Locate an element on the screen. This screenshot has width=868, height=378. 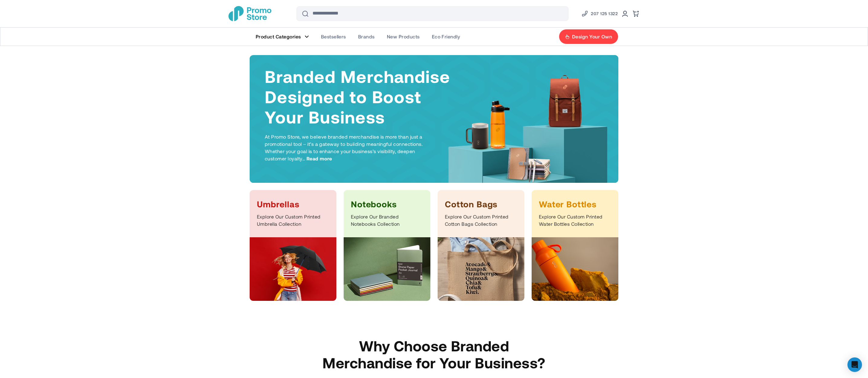
img: Bags Category is located at coordinates (481, 269).